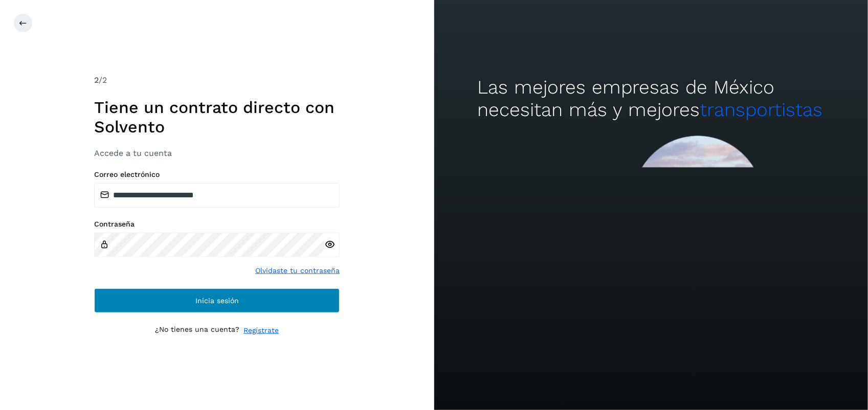  Describe the element at coordinates (217, 174) in the screenshot. I see `label: Correo electrónico` at that location.